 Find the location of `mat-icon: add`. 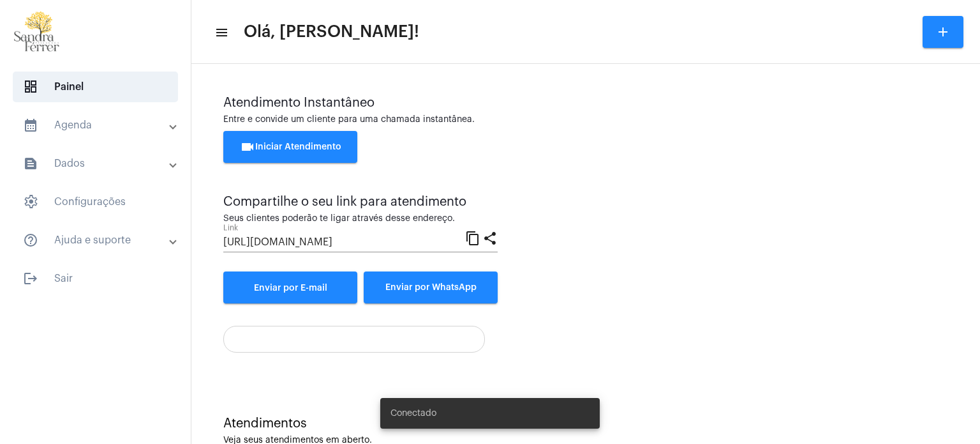

mat-icon: add is located at coordinates (943, 32).